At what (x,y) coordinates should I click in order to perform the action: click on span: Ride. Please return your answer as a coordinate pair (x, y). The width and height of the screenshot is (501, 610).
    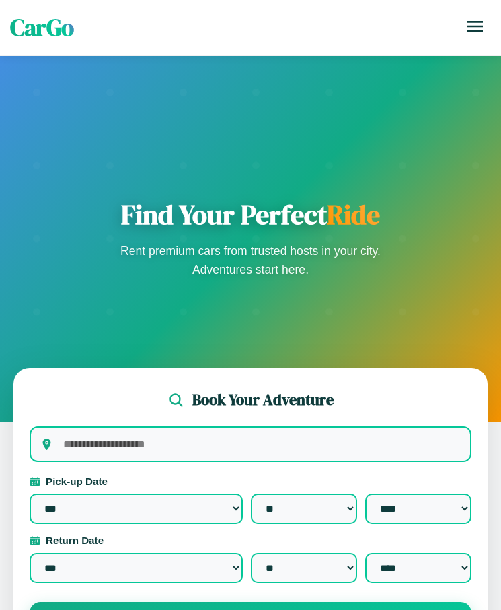
    Looking at the image, I should click on (353, 214).